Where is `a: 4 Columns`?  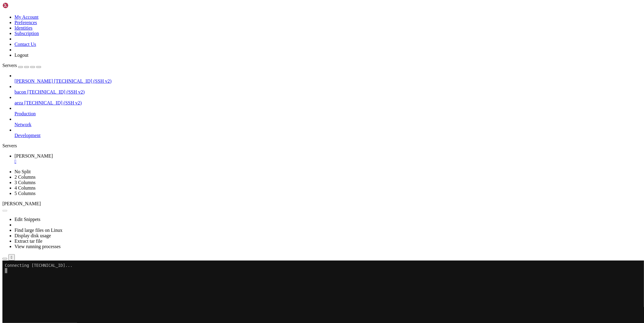 a: 4 Columns is located at coordinates (25, 188).